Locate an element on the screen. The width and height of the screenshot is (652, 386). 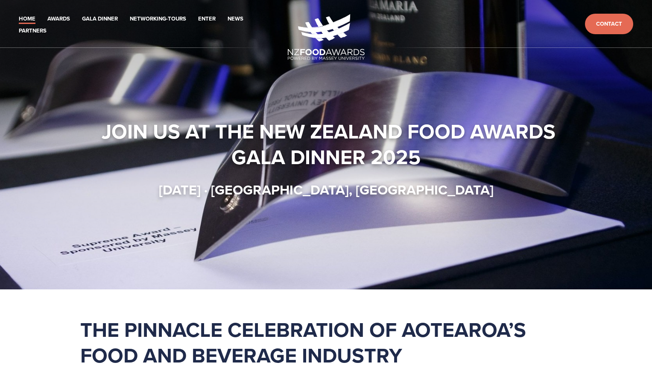
strong: Join us at the New Zealand Food Awards Gala Dinner 2025 is located at coordinates (331, 144).